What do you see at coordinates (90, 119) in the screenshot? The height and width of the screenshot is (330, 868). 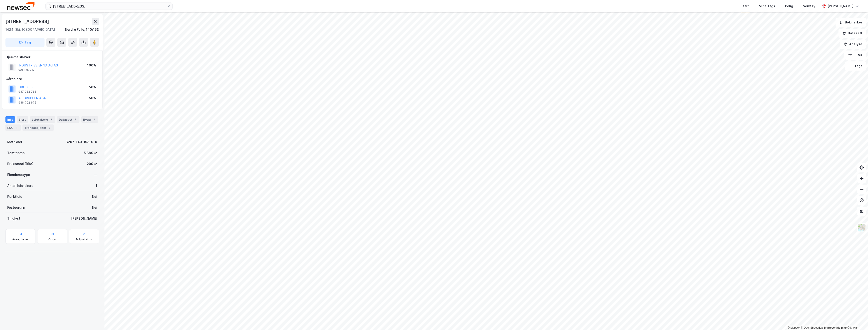 I see `div: Bygg` at bounding box center [90, 119].